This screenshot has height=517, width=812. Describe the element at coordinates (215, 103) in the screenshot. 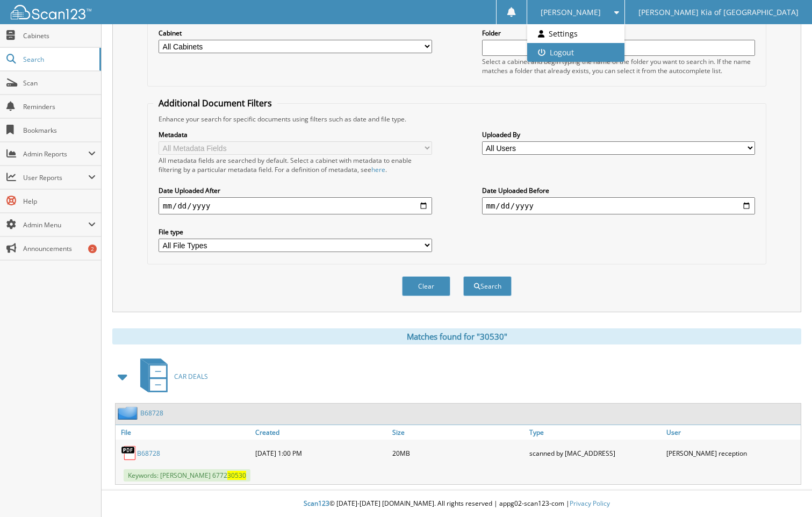

I see `legend: Additional Document Filters` at that location.